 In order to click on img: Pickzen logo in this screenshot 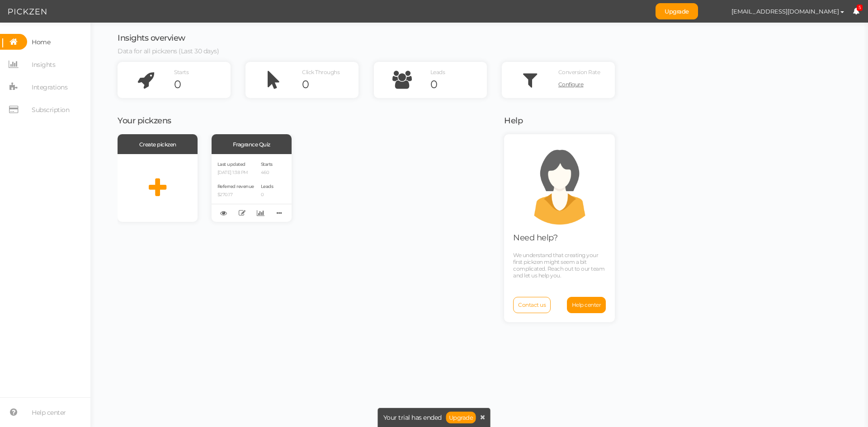, I will do `click(27, 12)`.